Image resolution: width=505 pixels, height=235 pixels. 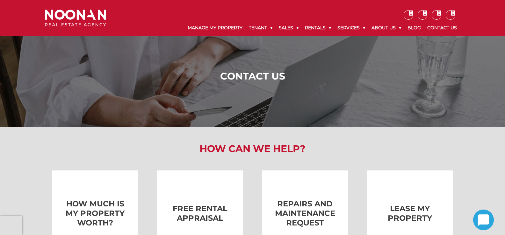 What do you see at coordinates (351, 28) in the screenshot?
I see `a: Services` at bounding box center [351, 28].